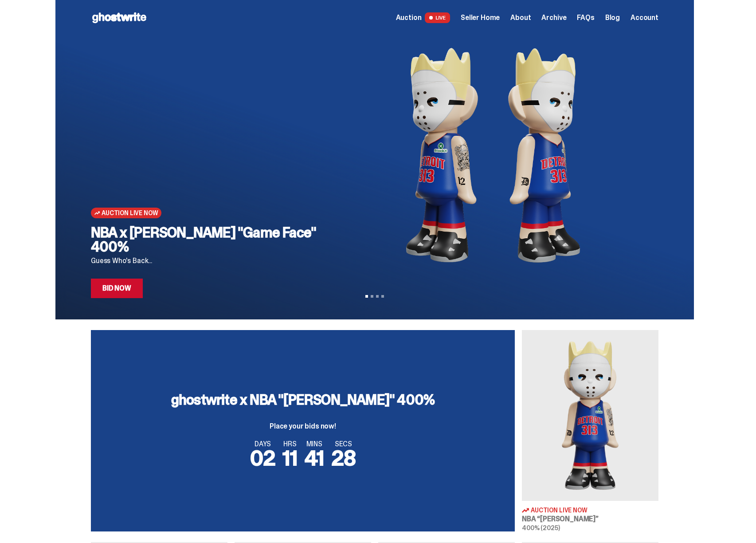  What do you see at coordinates (612, 18) in the screenshot?
I see `a: Blog` at bounding box center [612, 18].